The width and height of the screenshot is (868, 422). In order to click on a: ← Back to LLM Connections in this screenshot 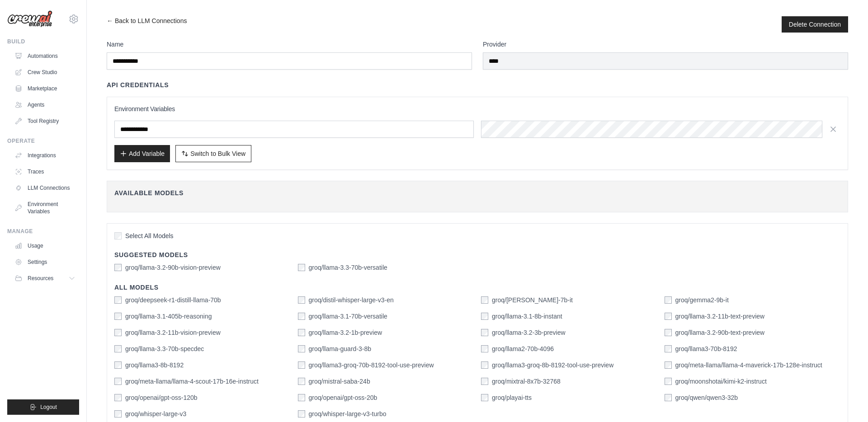, I will do `click(146, 25)`.